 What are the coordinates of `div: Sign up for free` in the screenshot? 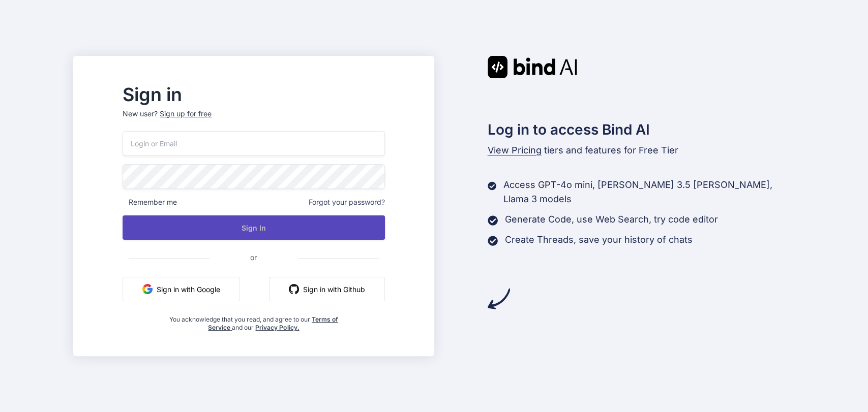 It's located at (186, 114).